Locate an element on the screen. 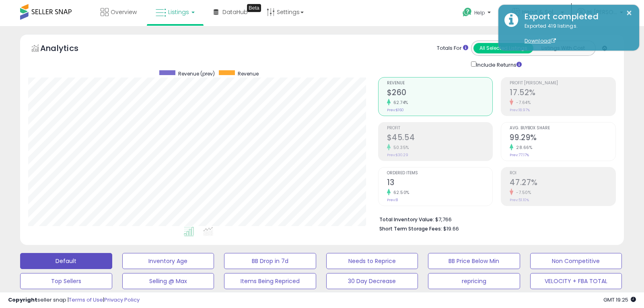  small: Prev: 77.17% is located at coordinates (519, 155).